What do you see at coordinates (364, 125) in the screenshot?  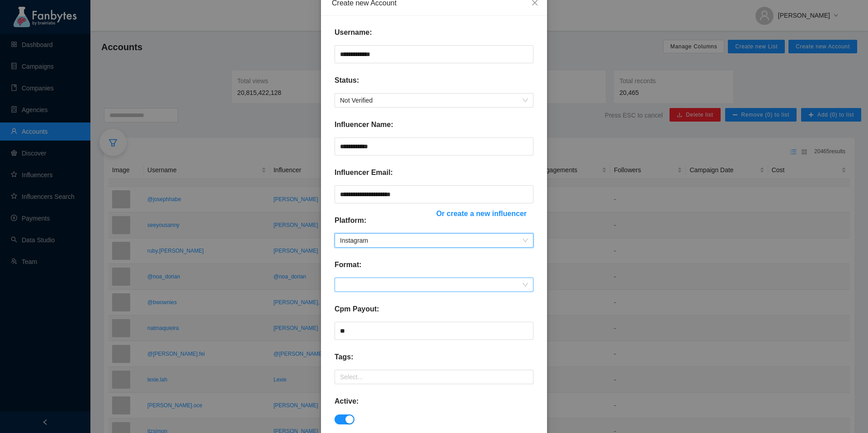 I see `p: Influencer Name:` at bounding box center [364, 125].